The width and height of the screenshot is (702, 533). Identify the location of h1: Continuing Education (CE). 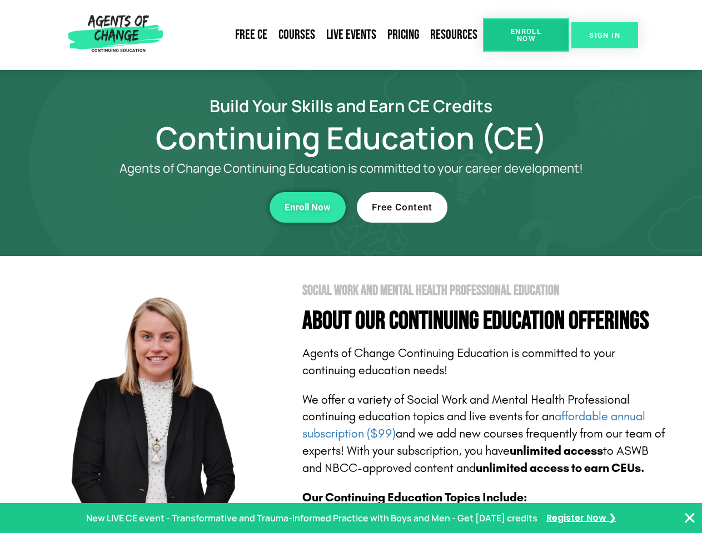
(351, 138).